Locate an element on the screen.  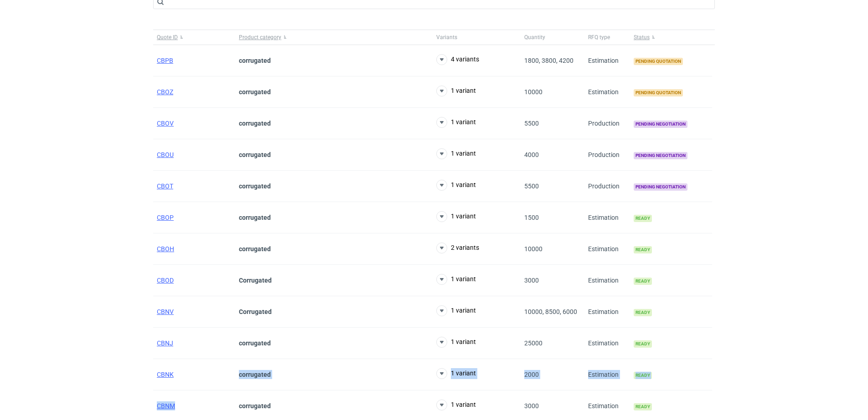
span: RFQ type is located at coordinates (599, 37).